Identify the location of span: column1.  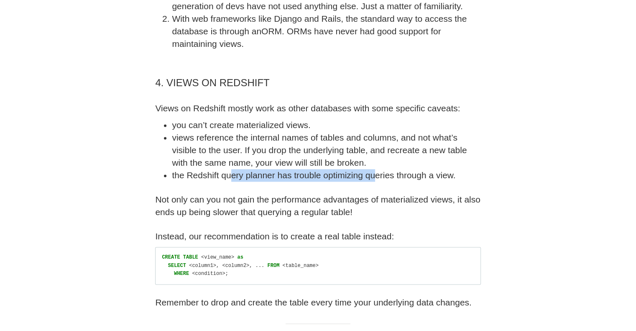
(202, 265).